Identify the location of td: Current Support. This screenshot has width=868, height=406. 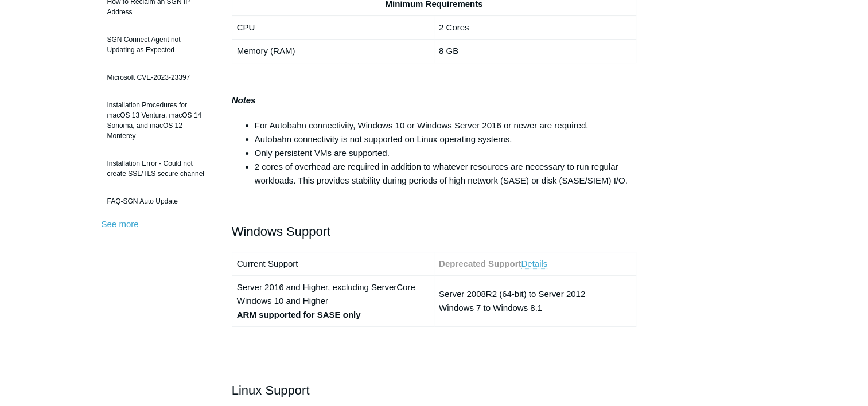
(332, 264).